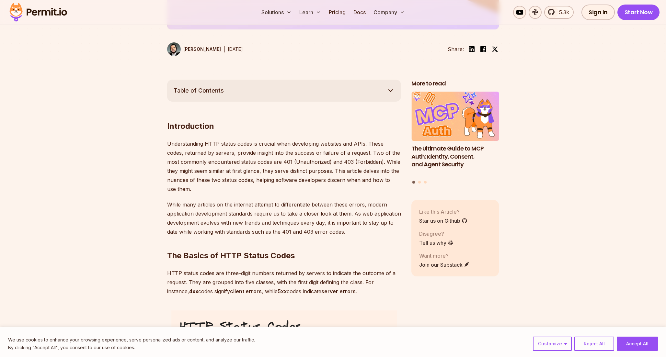 The height and width of the screenshot is (357, 666). Describe the element at coordinates (598, 12) in the screenshot. I see `a: Sign In` at that location.